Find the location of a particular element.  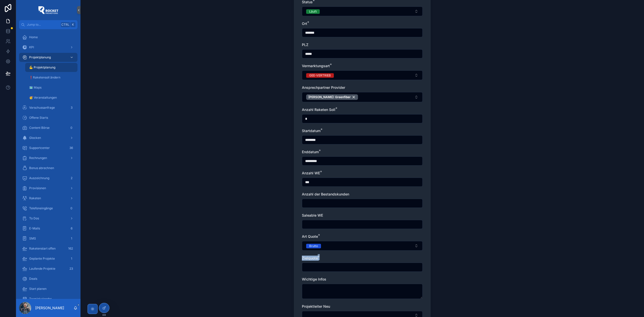

a: Raketen is located at coordinates (48, 198).